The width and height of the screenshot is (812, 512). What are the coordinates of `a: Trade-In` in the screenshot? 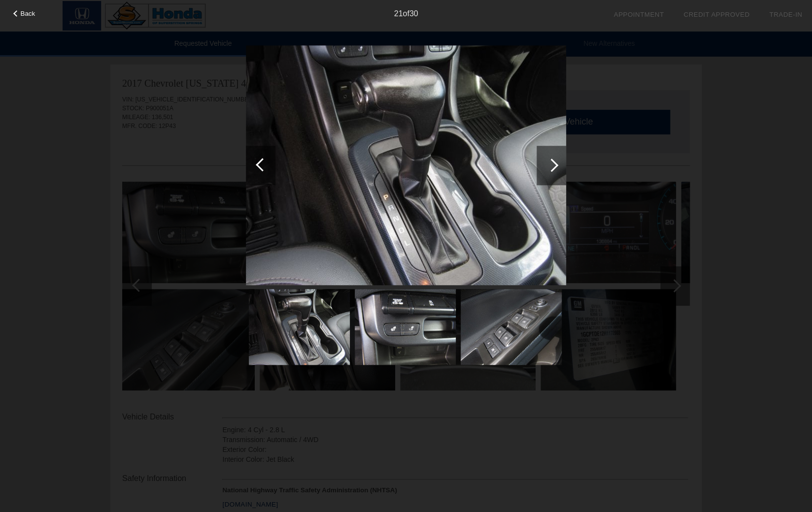 It's located at (786, 14).